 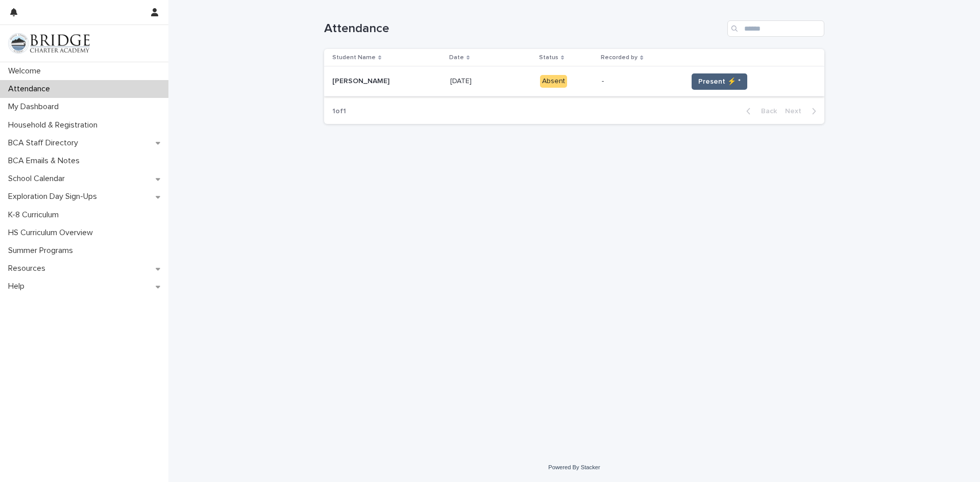 What do you see at coordinates (18, 286) in the screenshot?
I see `p: Help` at bounding box center [18, 286].